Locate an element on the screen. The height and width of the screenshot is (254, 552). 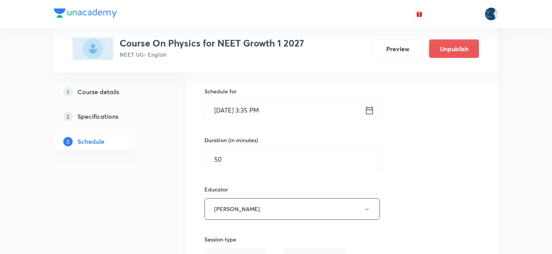
p: 1 is located at coordinates (68, 92).